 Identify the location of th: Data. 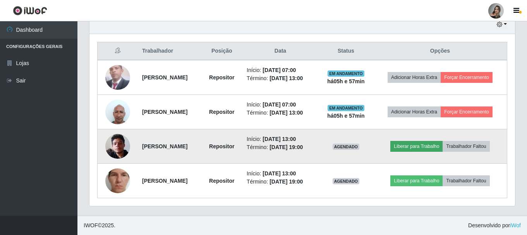
(280, 51).